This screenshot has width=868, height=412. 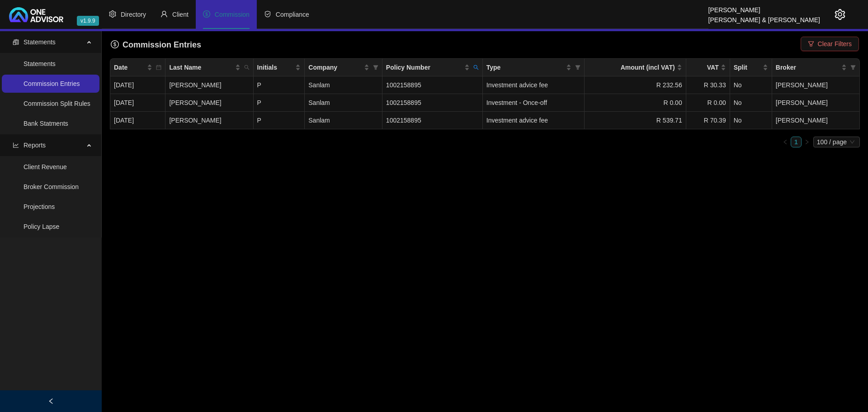 I want to click on button: left, so click(x=785, y=142).